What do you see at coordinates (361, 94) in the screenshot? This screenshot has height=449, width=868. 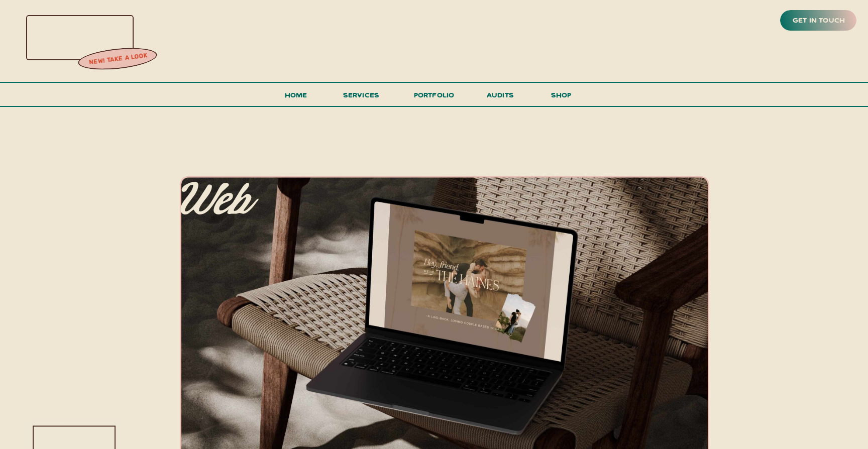 I see `span: services` at bounding box center [361, 94].